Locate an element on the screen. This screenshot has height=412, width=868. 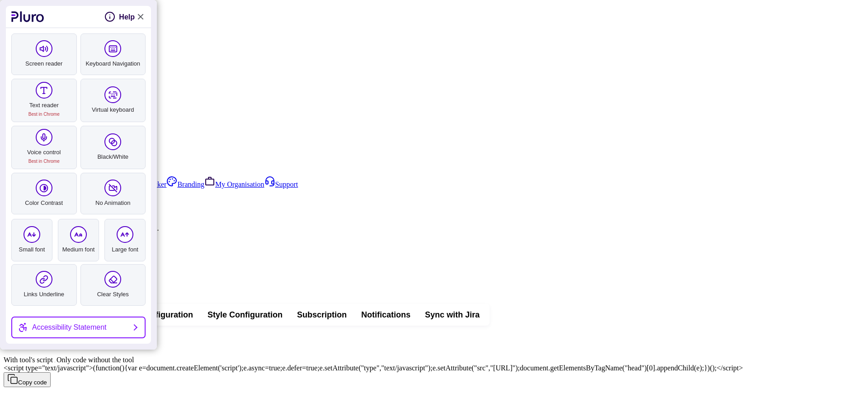
a: Branding is located at coordinates (185, 184).